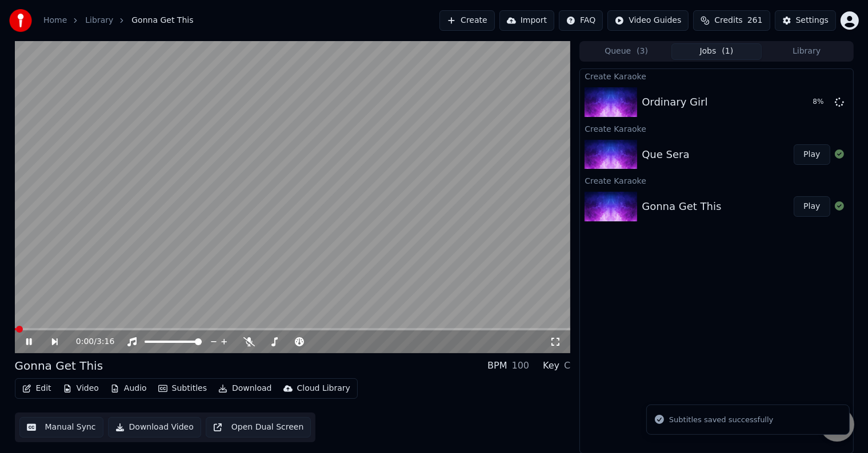  I want to click on span: 0:00, so click(84, 342).